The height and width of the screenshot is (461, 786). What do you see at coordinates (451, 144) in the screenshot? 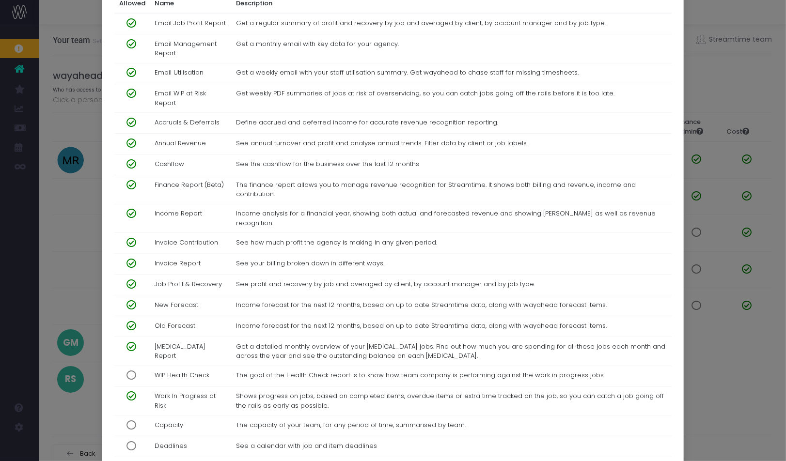
I see `td: See annual turnover and profit and analyse annual trends. Filter data by client or job labels.` at bounding box center [451, 144].